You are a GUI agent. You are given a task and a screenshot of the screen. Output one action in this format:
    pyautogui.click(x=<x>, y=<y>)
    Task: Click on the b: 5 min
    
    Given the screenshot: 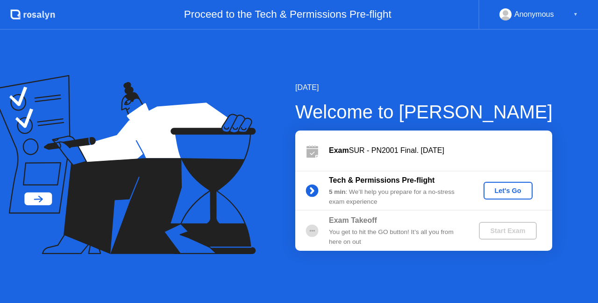 What is the action you would take?
    pyautogui.click(x=337, y=192)
    